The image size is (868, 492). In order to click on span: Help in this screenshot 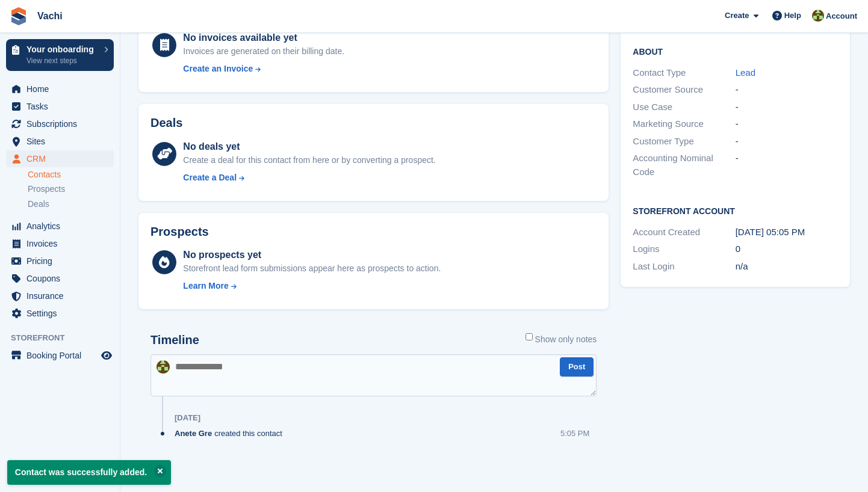, I will do `click(792, 16)`.